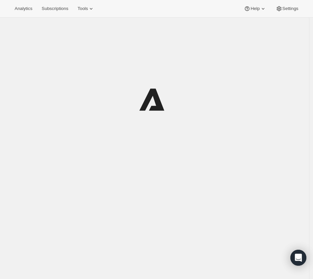 This screenshot has height=279, width=313. Describe the element at coordinates (290, 9) in the screenshot. I see `span: Settings` at that location.